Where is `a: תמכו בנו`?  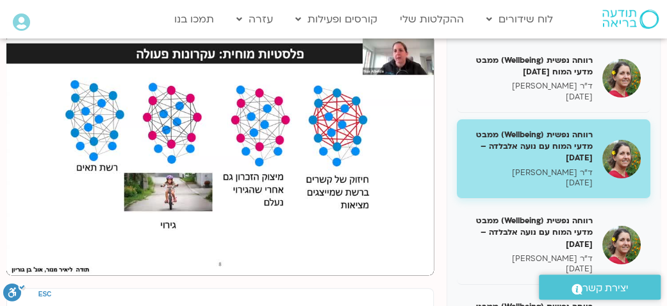
a: תמכו בנו is located at coordinates (194, 19).